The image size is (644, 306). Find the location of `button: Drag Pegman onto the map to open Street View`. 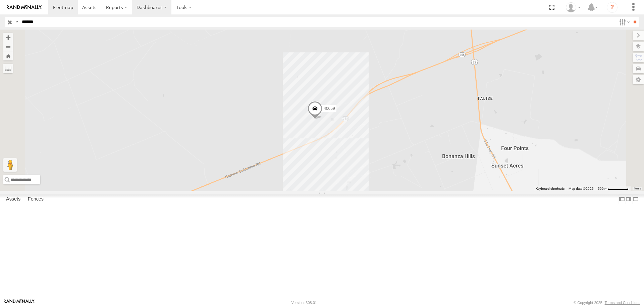

button: Drag Pegman onto the map to open Street View is located at coordinates (10, 165).